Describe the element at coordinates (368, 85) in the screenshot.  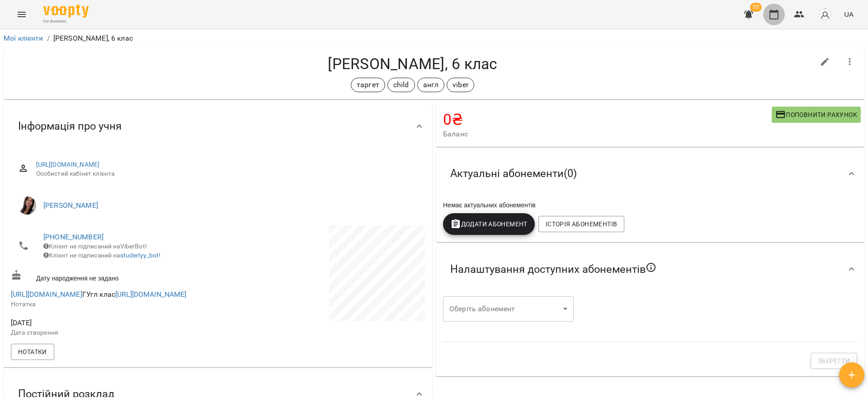
I see `p: таргет` at that location.